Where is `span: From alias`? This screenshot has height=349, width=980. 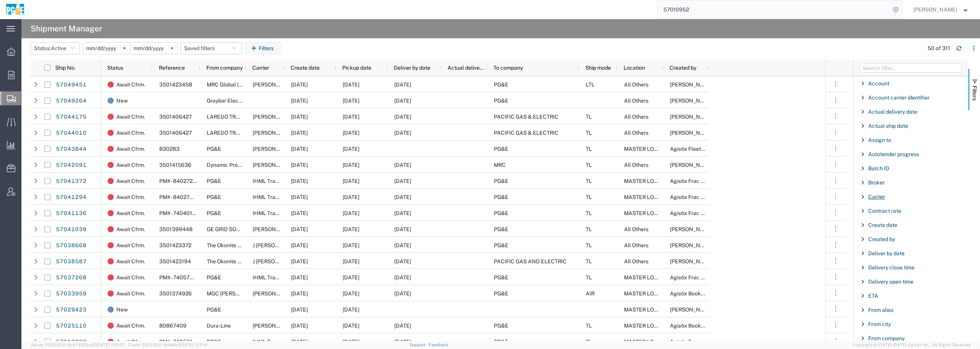 span: From alias is located at coordinates (881, 310).